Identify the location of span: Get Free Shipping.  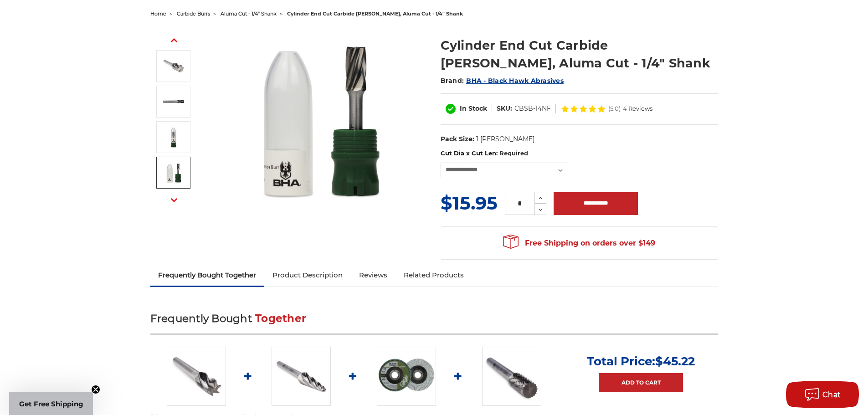
(51, 404).